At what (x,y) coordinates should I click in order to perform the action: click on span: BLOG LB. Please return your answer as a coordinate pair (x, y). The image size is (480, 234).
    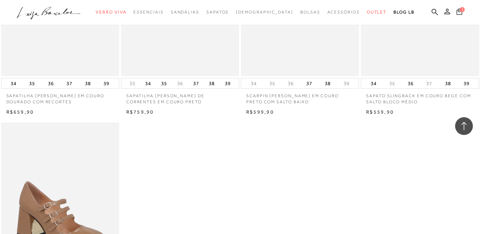
    Looking at the image, I should click on (404, 12).